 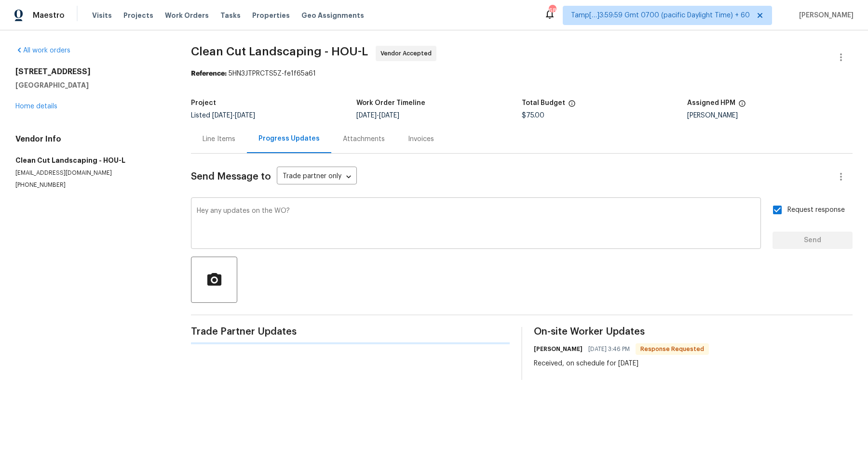 I want to click on span: Maestro, so click(x=48, y=15).